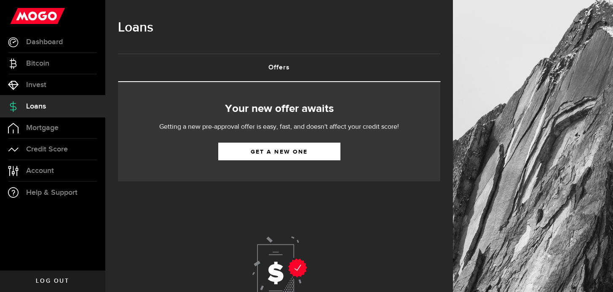 This screenshot has height=292, width=613. What do you see at coordinates (279, 28) in the screenshot?
I see `h1: Loans` at bounding box center [279, 28].